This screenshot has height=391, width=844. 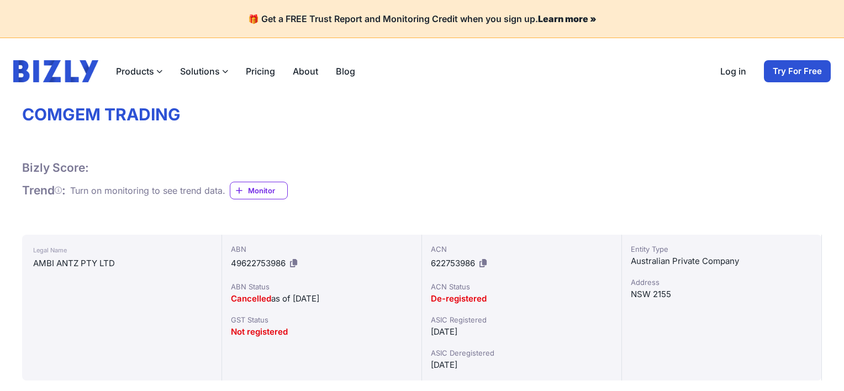 I want to click on h1: COMGEM TRADING, so click(x=422, y=115).